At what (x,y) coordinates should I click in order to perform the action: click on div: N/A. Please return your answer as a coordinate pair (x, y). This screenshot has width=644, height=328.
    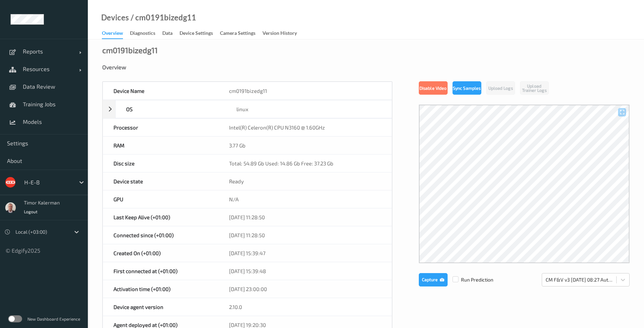
    Looking at the image, I should click on (305, 199).